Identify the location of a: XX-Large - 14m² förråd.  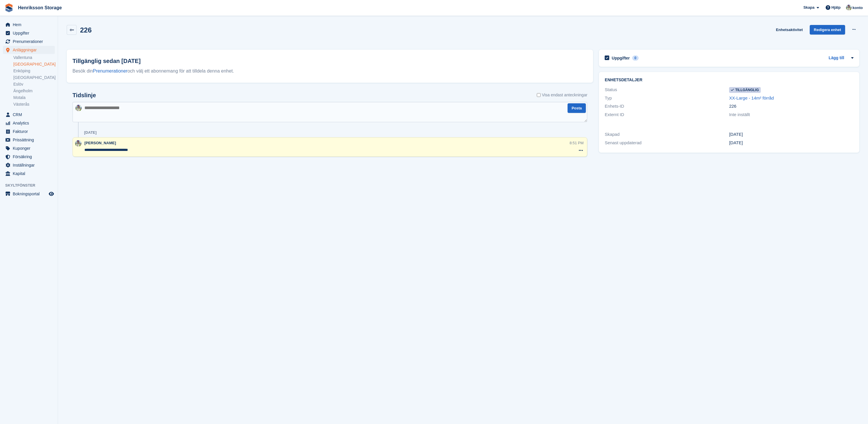
(751, 98).